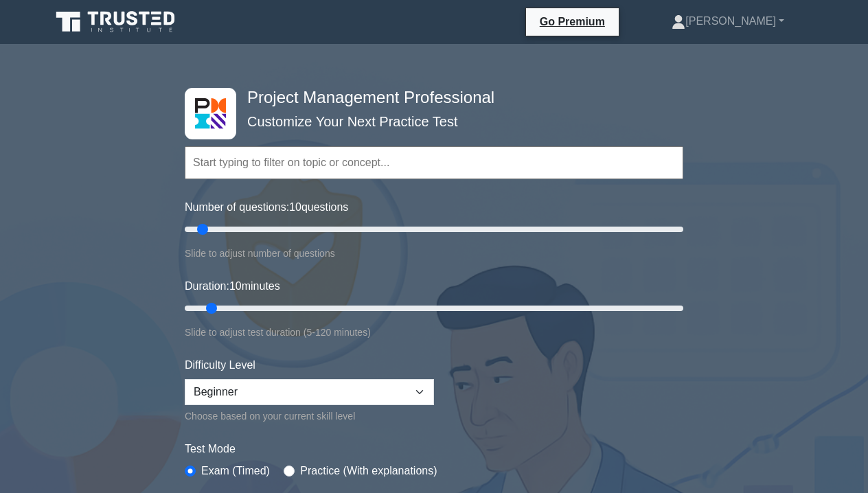 The height and width of the screenshot is (493, 868). I want to click on div: Slide to adjust number of questions, so click(434, 253).